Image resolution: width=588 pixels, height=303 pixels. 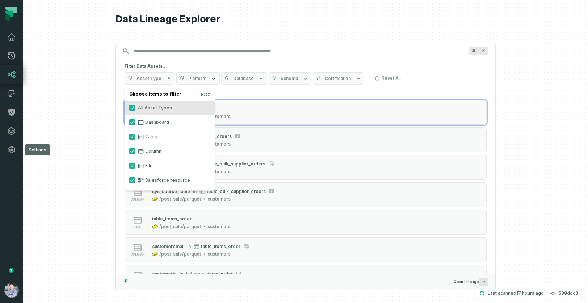 What do you see at coordinates (170, 180) in the screenshot?
I see `label: Salesforce resource` at bounding box center [170, 180].